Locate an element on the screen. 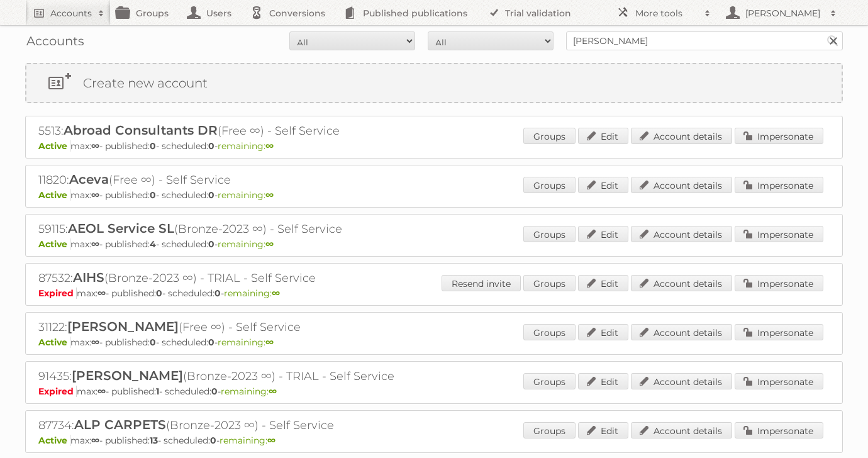 The height and width of the screenshot is (458, 868). span: AIHS is located at coordinates (88, 278).